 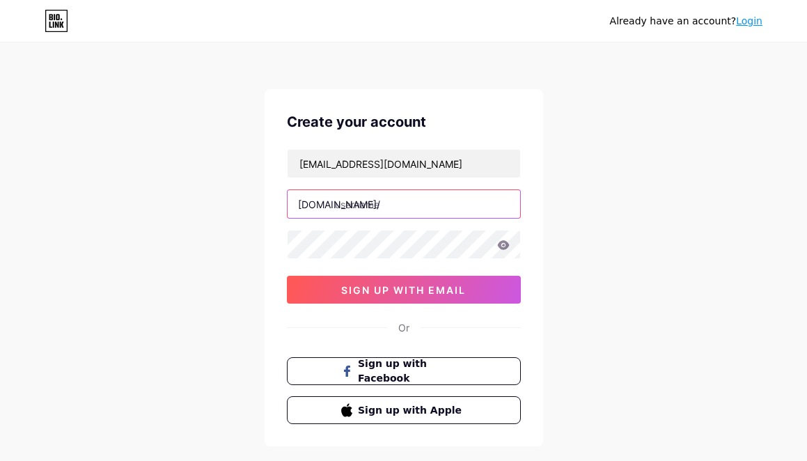 I want to click on span: Sign up with Apple, so click(x=412, y=410).